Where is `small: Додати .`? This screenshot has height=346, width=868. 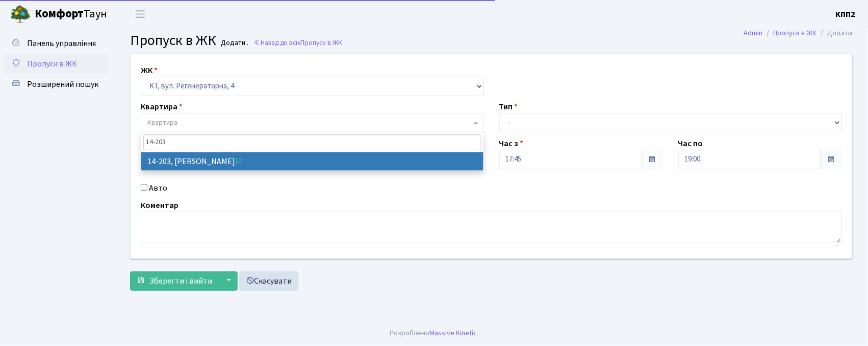 small: Додати . is located at coordinates (234, 43).